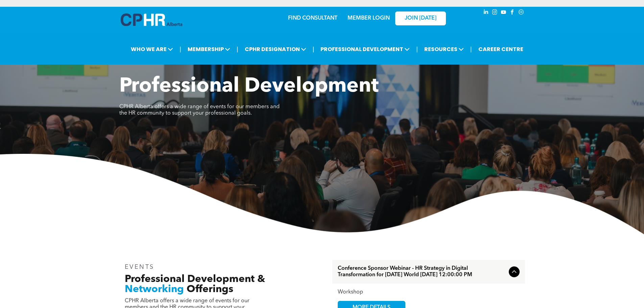 This screenshot has height=308, width=644. What do you see at coordinates (512, 13) in the screenshot?
I see `a: facebook` at bounding box center [512, 13].